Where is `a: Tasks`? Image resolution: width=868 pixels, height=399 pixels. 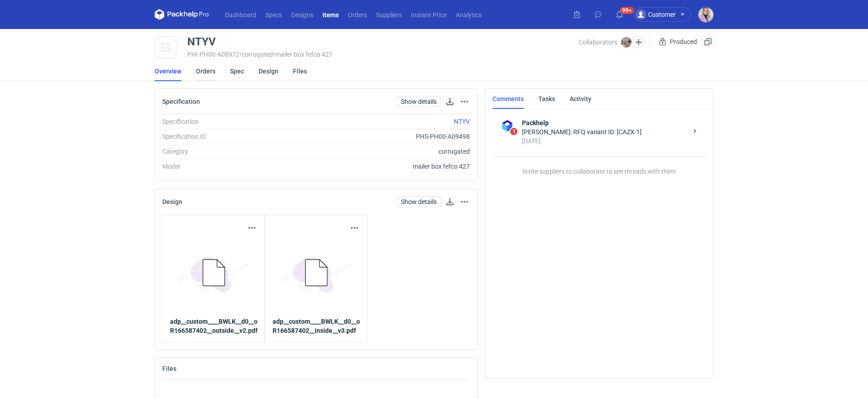 a: Tasks is located at coordinates (547, 99).